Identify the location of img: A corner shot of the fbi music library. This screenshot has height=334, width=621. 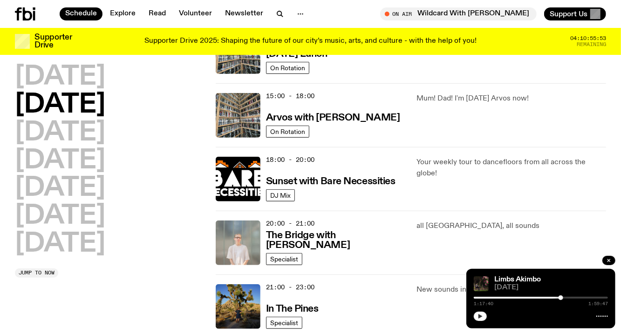
(238, 115).